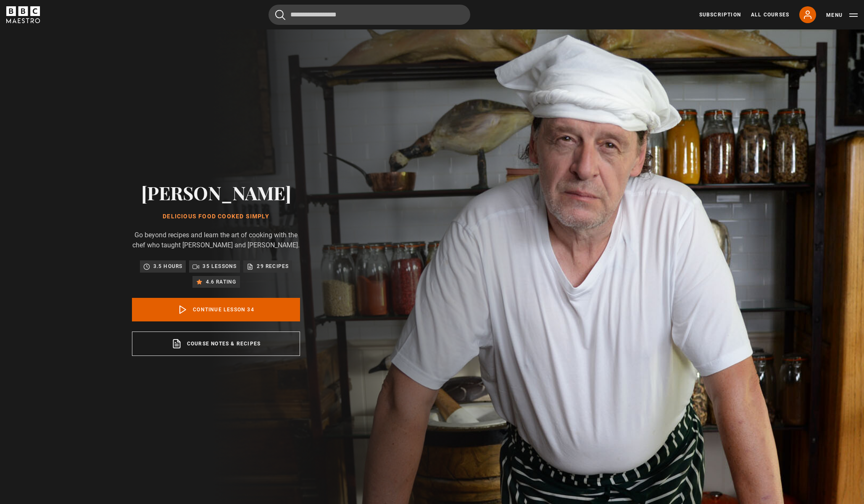 The image size is (864, 504). Describe the element at coordinates (280, 15) in the screenshot. I see `button: Submit the search query` at that location.